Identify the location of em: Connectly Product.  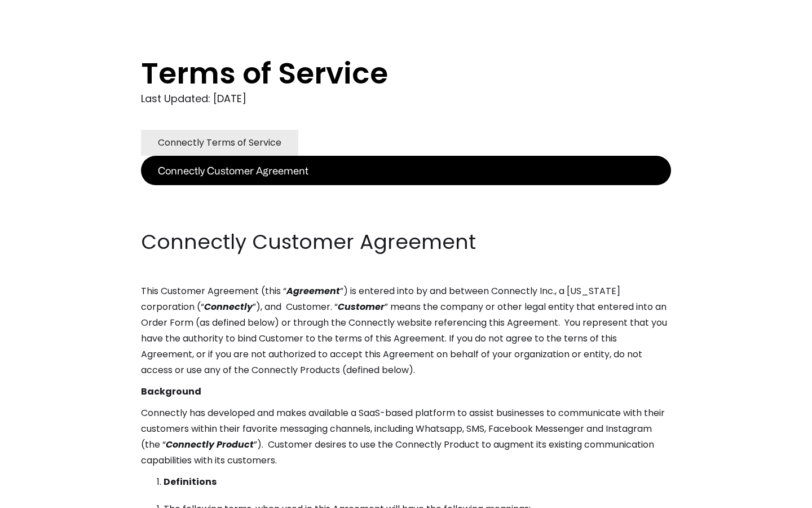
(210, 444).